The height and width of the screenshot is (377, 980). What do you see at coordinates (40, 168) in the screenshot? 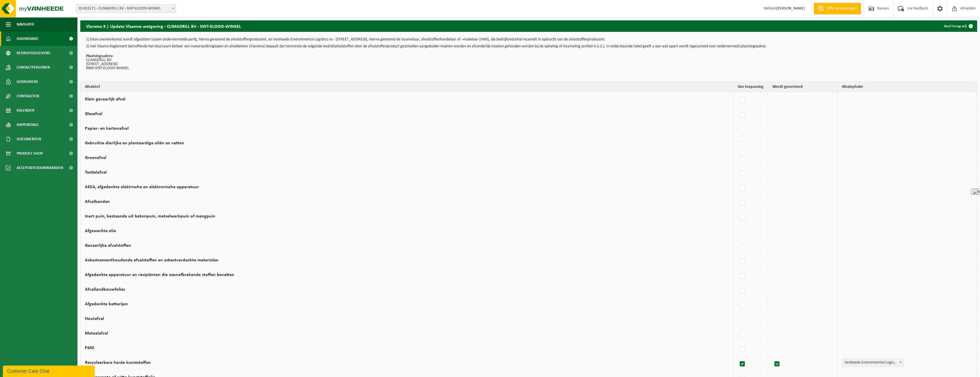
I see `span: Acceptatievoorwaarden` at bounding box center [40, 168].